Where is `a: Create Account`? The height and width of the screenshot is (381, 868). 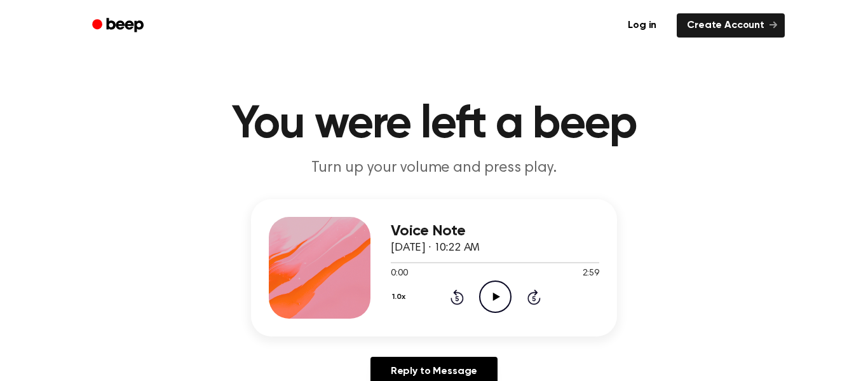 a: Create Account is located at coordinates (731, 25).